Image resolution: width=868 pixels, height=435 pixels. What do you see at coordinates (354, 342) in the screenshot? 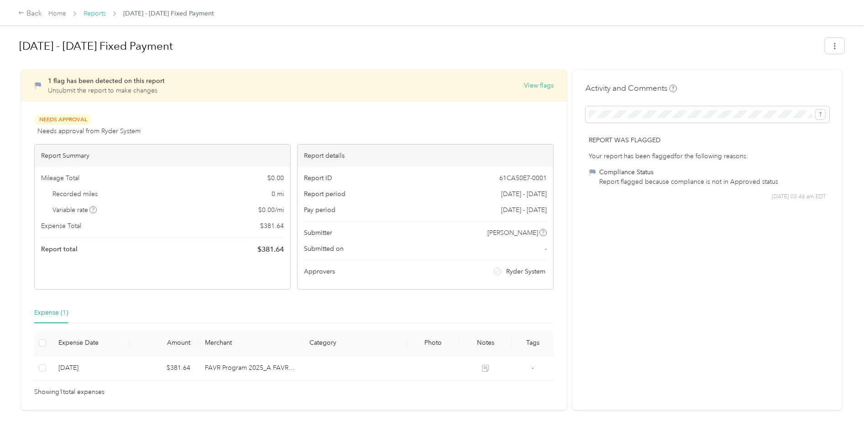
I see `th: Category` at bounding box center [354, 342].